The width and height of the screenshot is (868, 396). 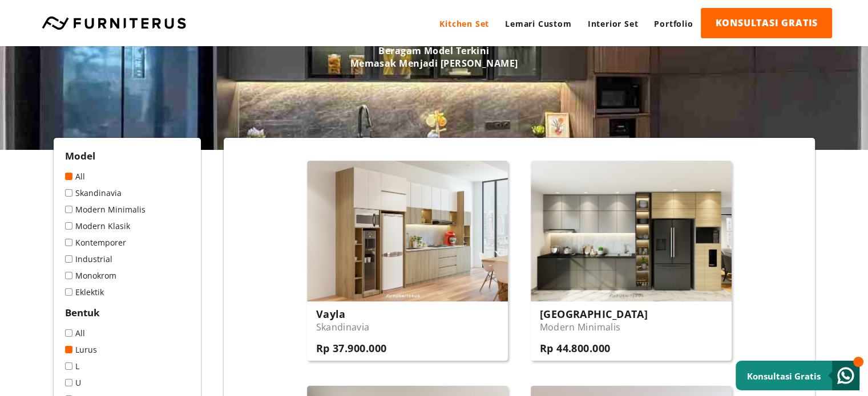 I want to click on a: Industrial, so click(x=127, y=258).